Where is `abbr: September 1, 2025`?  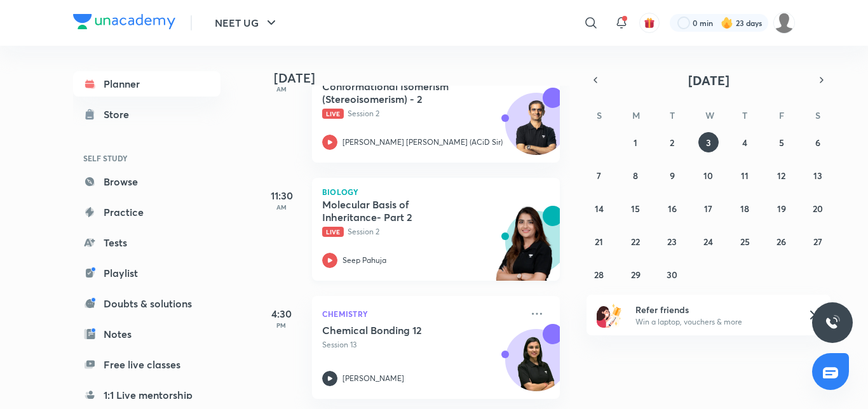 abbr: September 1, 2025 is located at coordinates (635, 142).